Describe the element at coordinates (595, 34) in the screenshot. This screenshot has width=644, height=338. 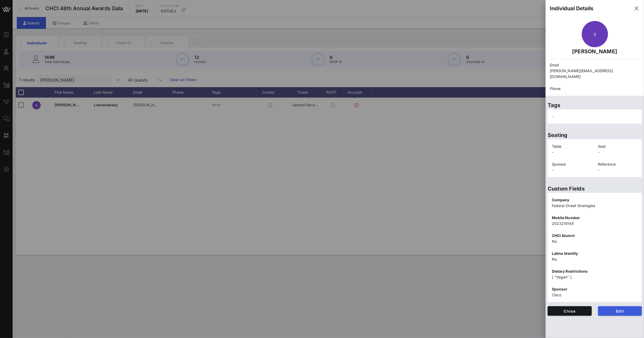
I see `span: S` at that location.